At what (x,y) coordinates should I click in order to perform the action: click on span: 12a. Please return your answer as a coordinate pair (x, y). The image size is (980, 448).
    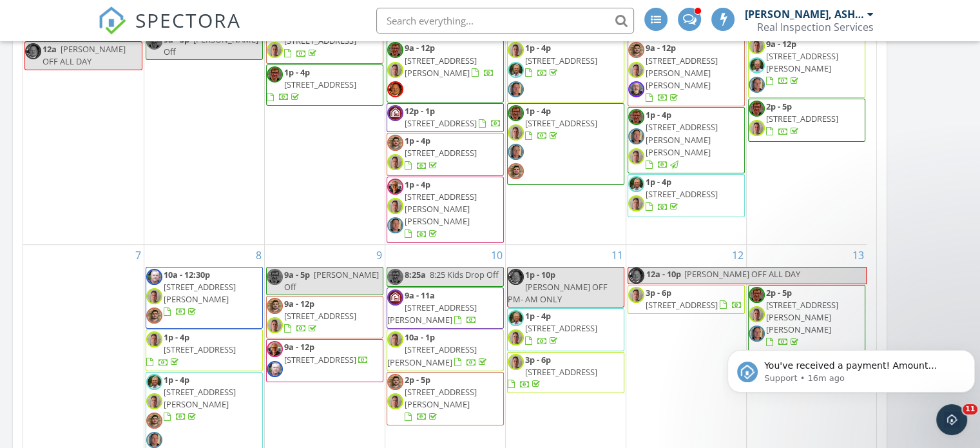
    Looking at the image, I should click on (50, 49).